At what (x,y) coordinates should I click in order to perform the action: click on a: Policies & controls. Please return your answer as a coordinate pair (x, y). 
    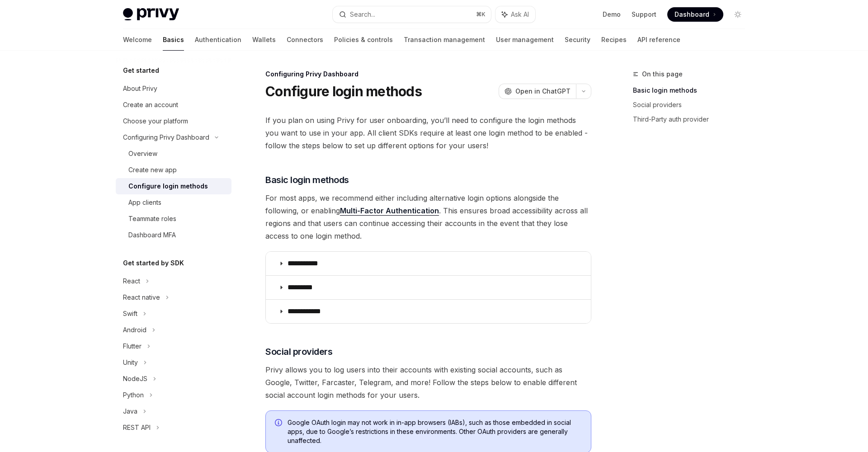
    Looking at the image, I should click on (363, 40).